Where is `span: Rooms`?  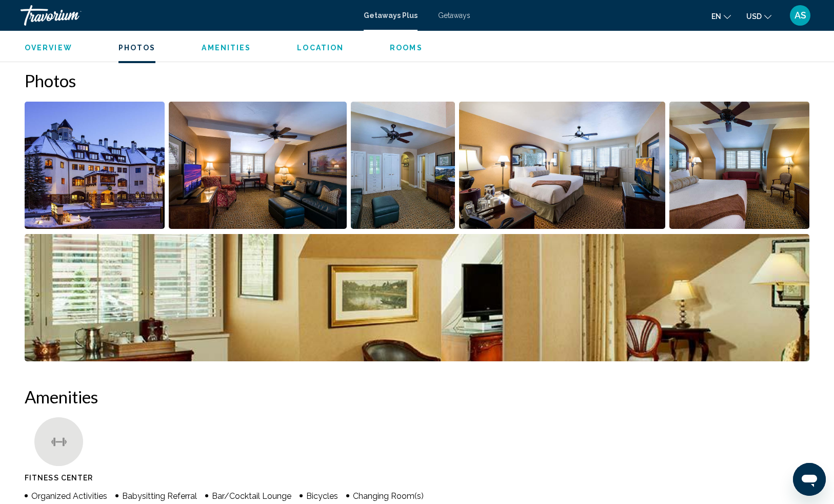 span: Rooms is located at coordinates (406, 48).